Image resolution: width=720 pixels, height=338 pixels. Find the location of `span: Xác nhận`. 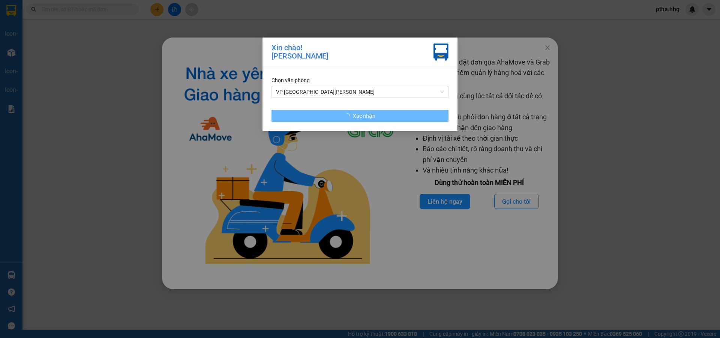

span: Xác nhận is located at coordinates (364, 116).